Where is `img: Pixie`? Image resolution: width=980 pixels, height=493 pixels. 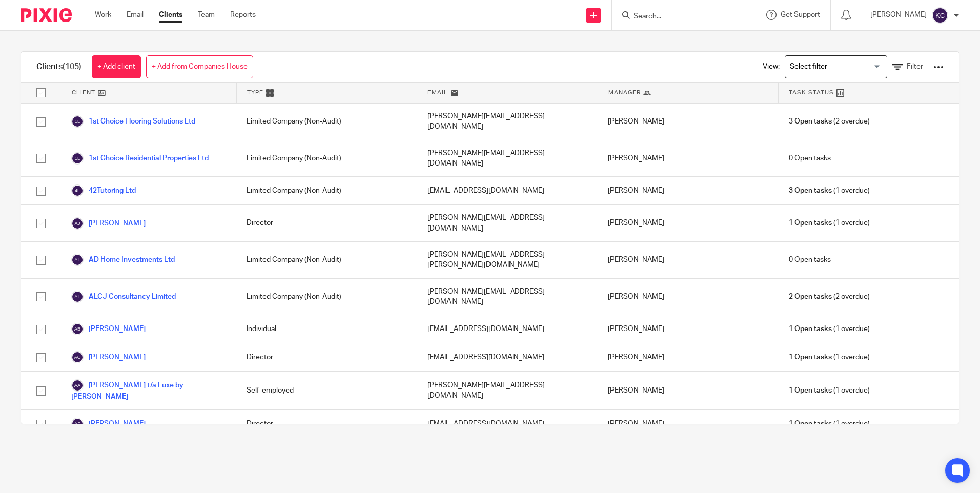
img: Pixie is located at coordinates (46, 15).